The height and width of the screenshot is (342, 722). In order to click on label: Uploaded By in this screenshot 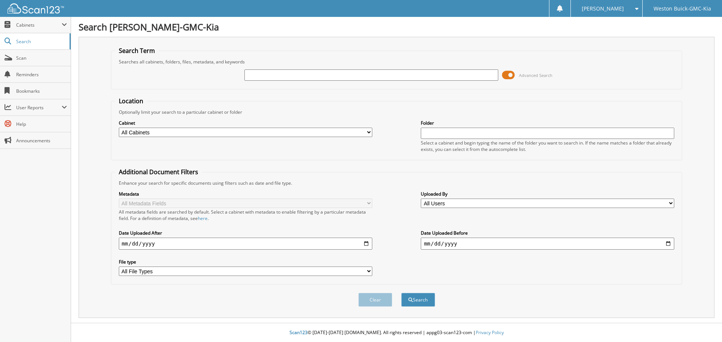, I will do `click(547, 194)`.